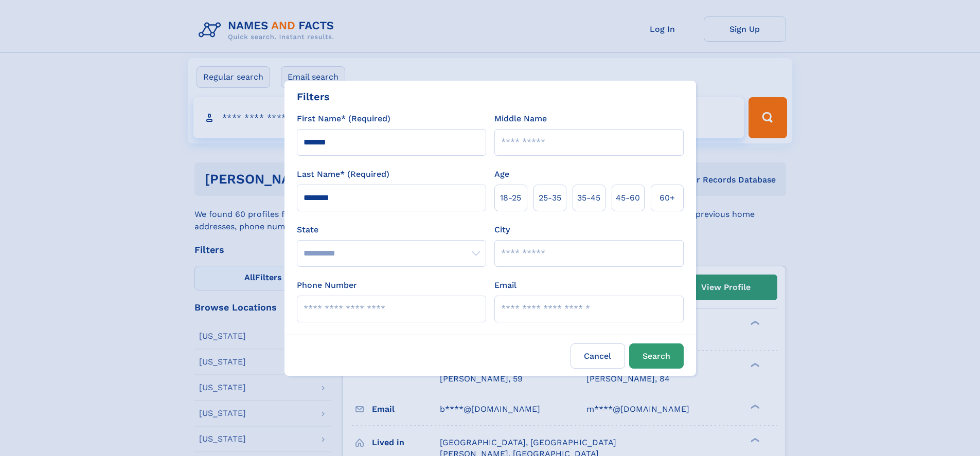 The image size is (980, 456). What do you see at coordinates (550, 198) in the screenshot?
I see `span: 25‑35` at bounding box center [550, 198].